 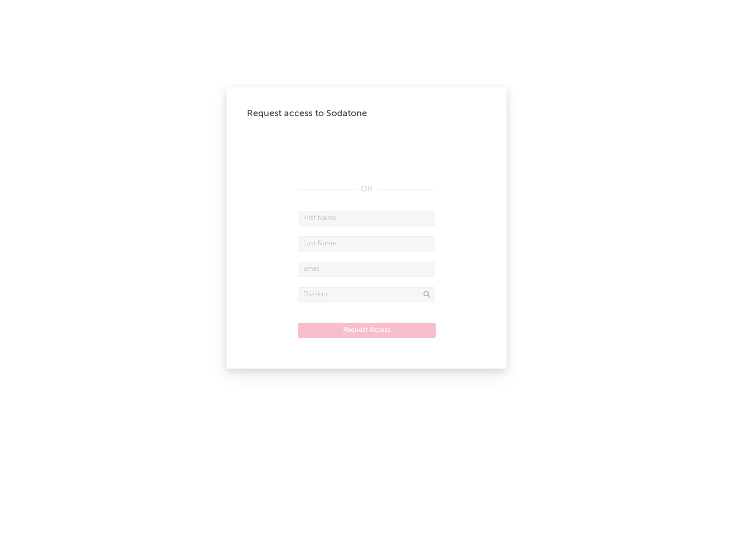 I want to click on div: OR, so click(x=366, y=190).